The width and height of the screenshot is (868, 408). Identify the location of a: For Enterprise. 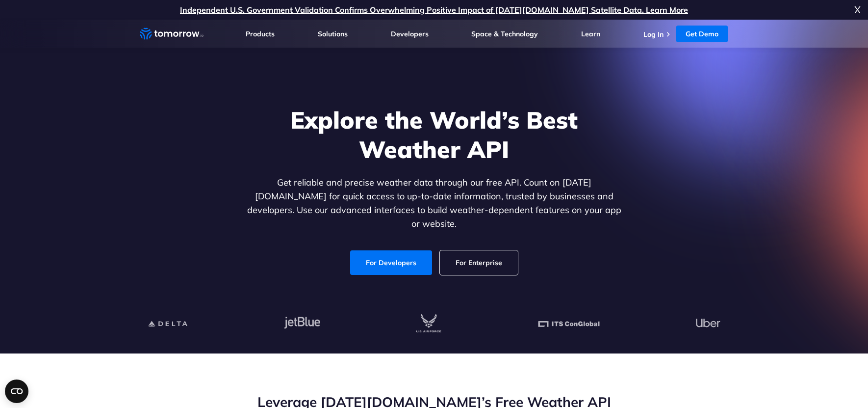
(479, 263).